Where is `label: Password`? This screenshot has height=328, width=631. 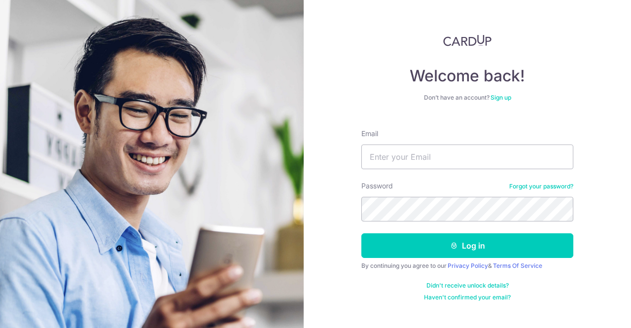 label: Password is located at coordinates (377, 186).